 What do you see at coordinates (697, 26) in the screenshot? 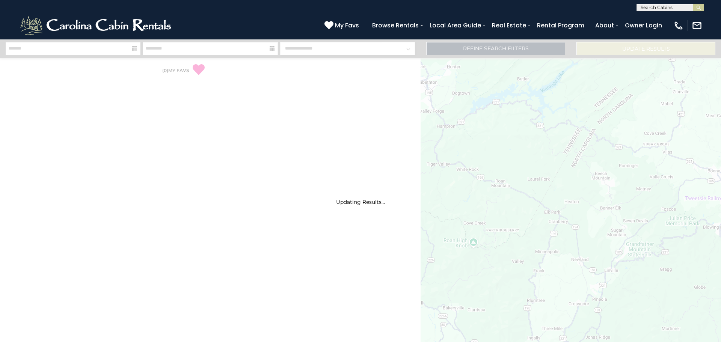
I see `img: mail-regular-white.png` at bounding box center [697, 26].